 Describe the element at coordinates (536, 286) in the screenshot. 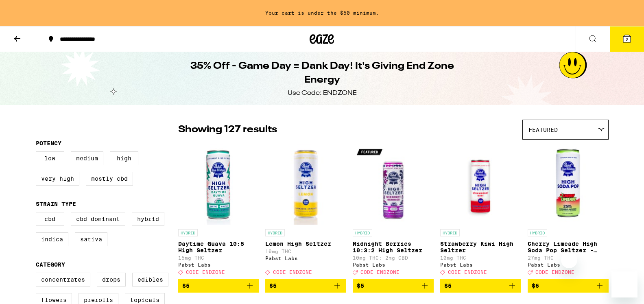

I see `span: $6` at that location.